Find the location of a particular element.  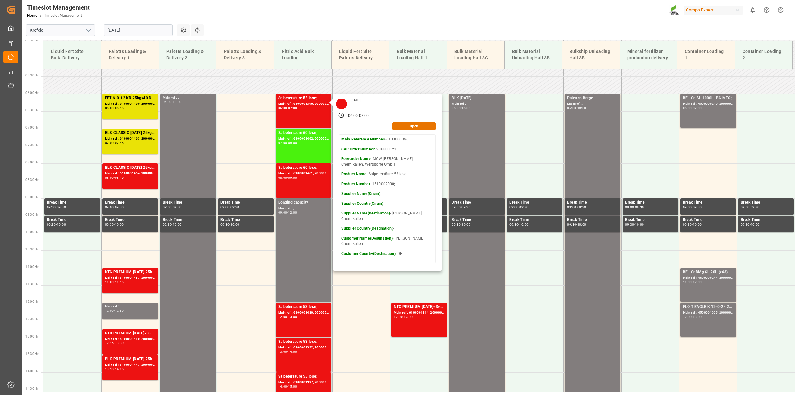

div: 11:45 is located at coordinates (119, 282).